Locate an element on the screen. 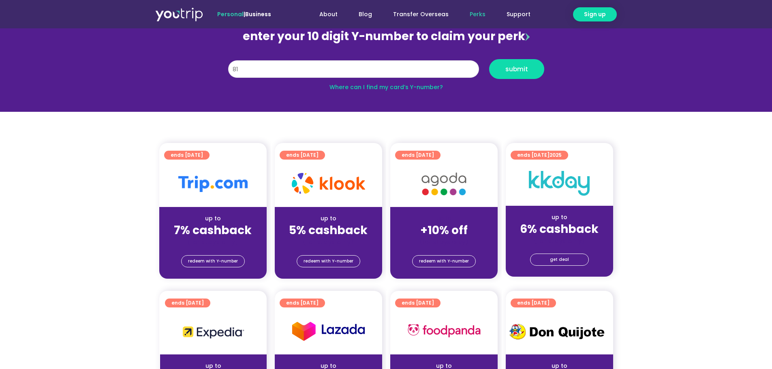 This screenshot has width=772, height=369. a: About is located at coordinates (328, 14).